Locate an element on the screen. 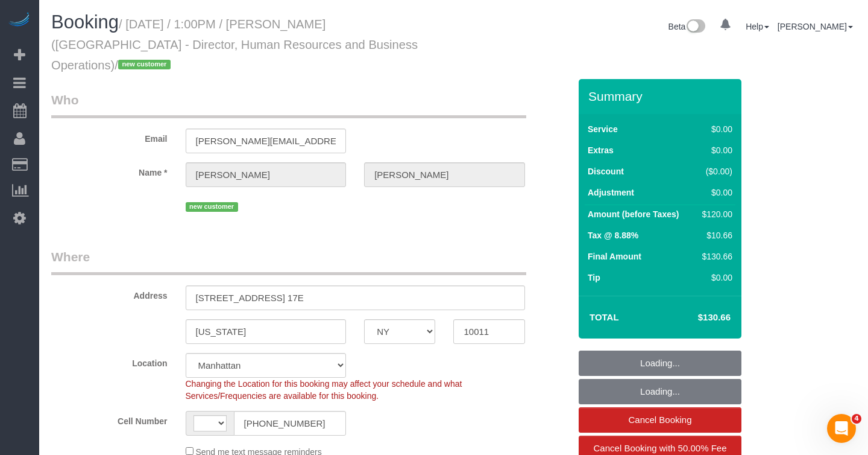 The width and height of the screenshot is (868, 455). h3: Summary is located at coordinates (662, 96).